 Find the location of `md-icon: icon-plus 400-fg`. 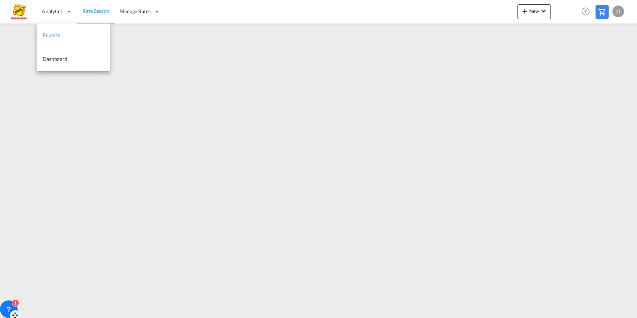

md-icon: icon-plus 400-fg is located at coordinates (525, 11).